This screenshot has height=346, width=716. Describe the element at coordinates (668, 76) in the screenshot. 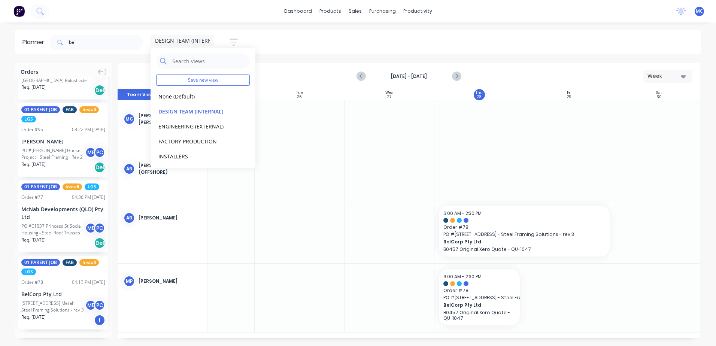

I see `button: Week` at that location.